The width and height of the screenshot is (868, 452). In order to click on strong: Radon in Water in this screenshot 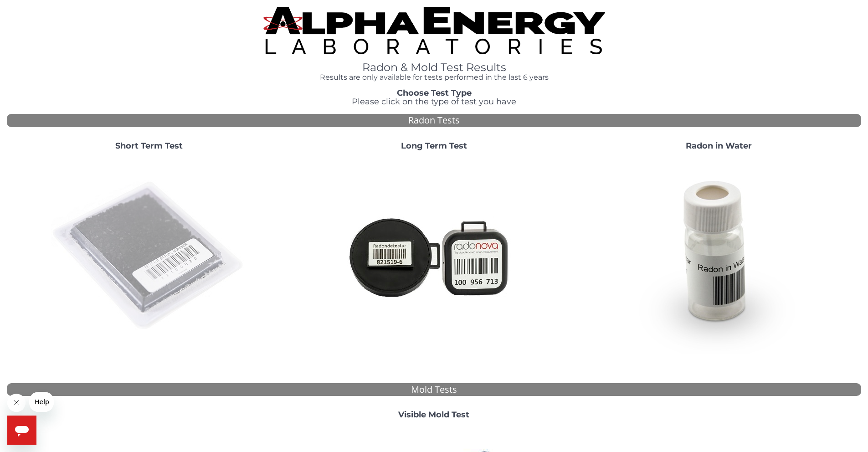, I will do `click(719, 146)`.